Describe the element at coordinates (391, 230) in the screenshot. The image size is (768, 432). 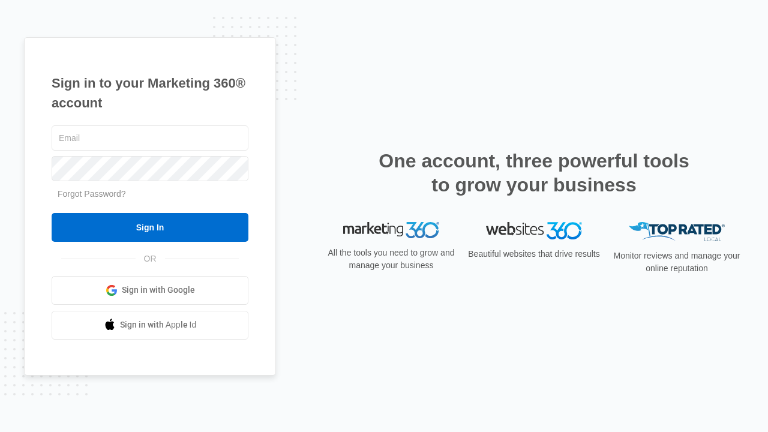
I see `img: Marketing 360` at that location.